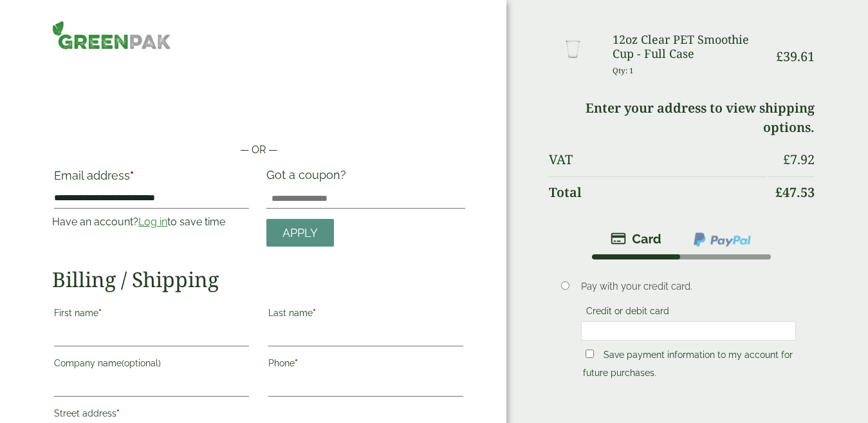 This screenshot has height=423, width=868. What do you see at coordinates (658, 192) in the screenshot?
I see `th: Total` at bounding box center [658, 192].